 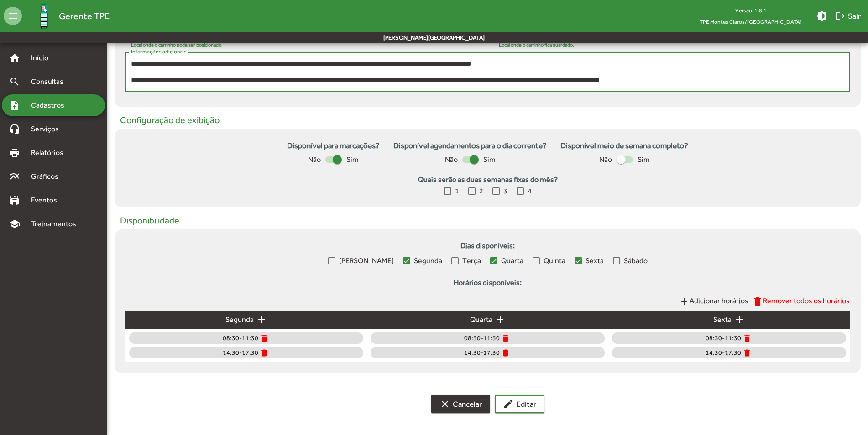 What do you see at coordinates (470, 146) in the screenshot?
I see `strong: Disponível agendamentos para o dia corrente?` at bounding box center [470, 146].